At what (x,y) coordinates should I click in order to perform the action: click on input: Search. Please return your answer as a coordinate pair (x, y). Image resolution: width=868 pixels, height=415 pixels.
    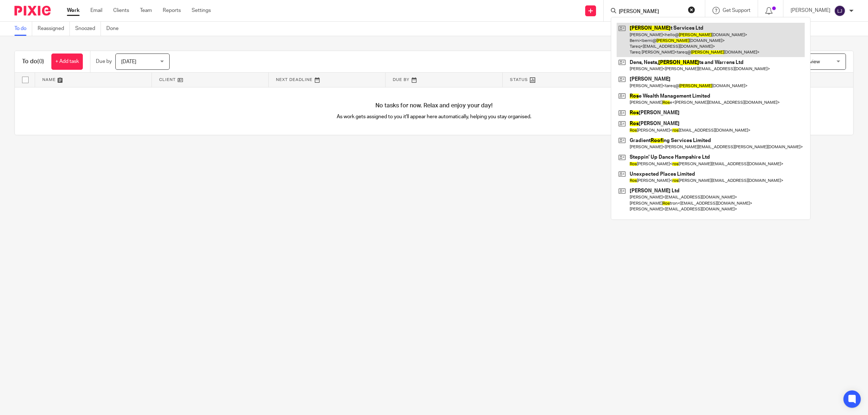
    Looking at the image, I should click on (651, 12).